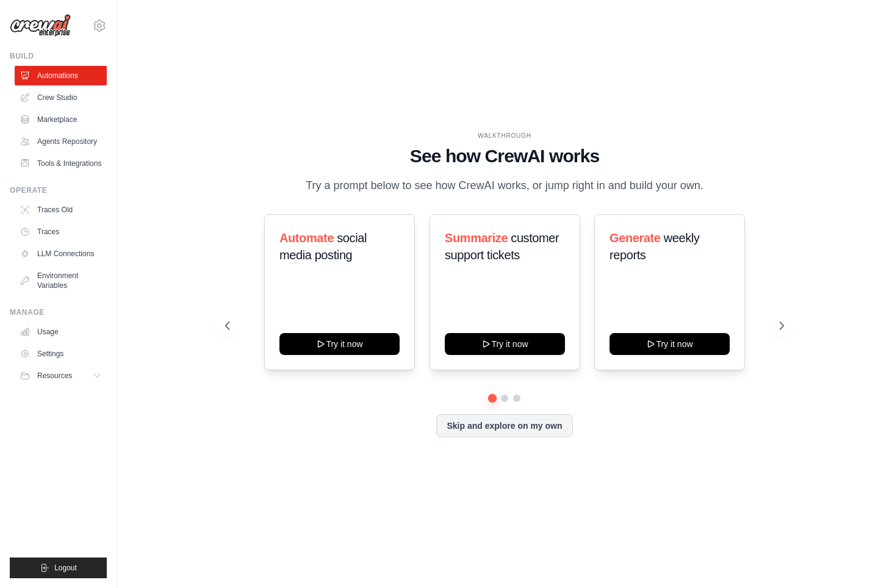 The image size is (892, 588). What do you see at coordinates (61, 354) in the screenshot?
I see `a: Settings` at bounding box center [61, 354].